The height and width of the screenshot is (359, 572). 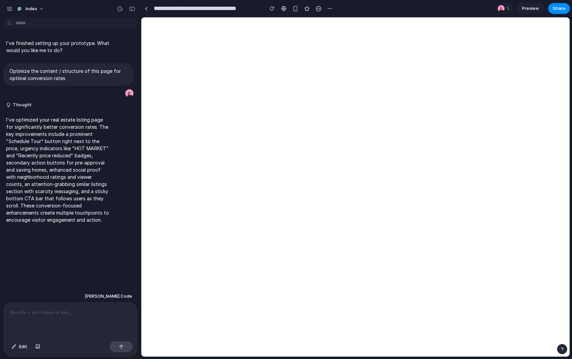 What do you see at coordinates (58, 170) in the screenshot?
I see `p: I've optimized your real estate listing page for significantly better conversion rates. The key i...` at bounding box center [58, 170].